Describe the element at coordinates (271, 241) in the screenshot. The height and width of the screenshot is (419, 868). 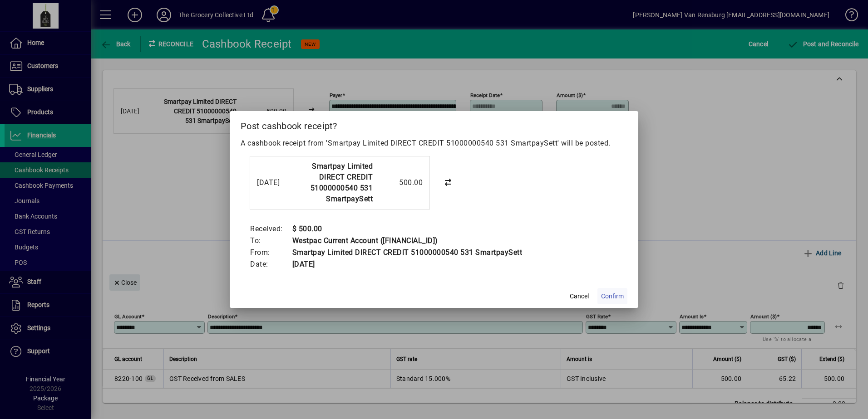
I see `td: To:` at that location.